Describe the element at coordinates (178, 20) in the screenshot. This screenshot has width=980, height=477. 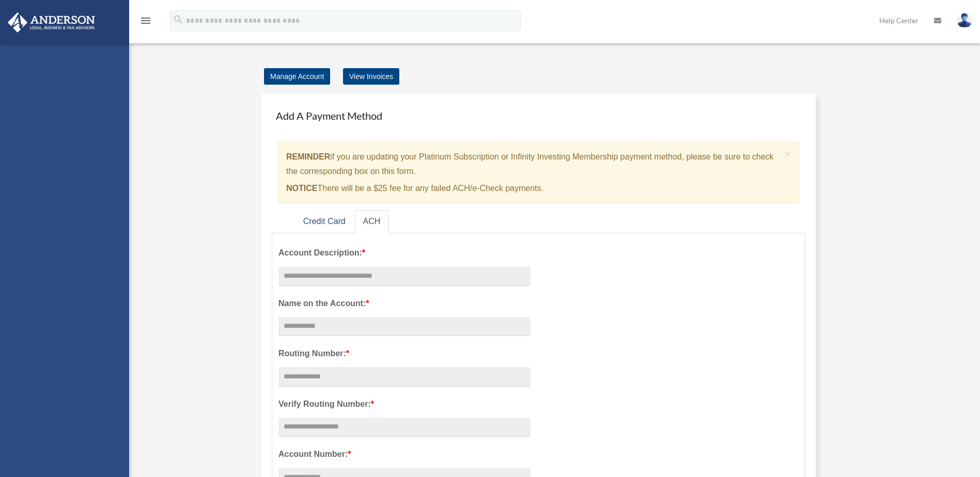
I see `i: search` at that location.